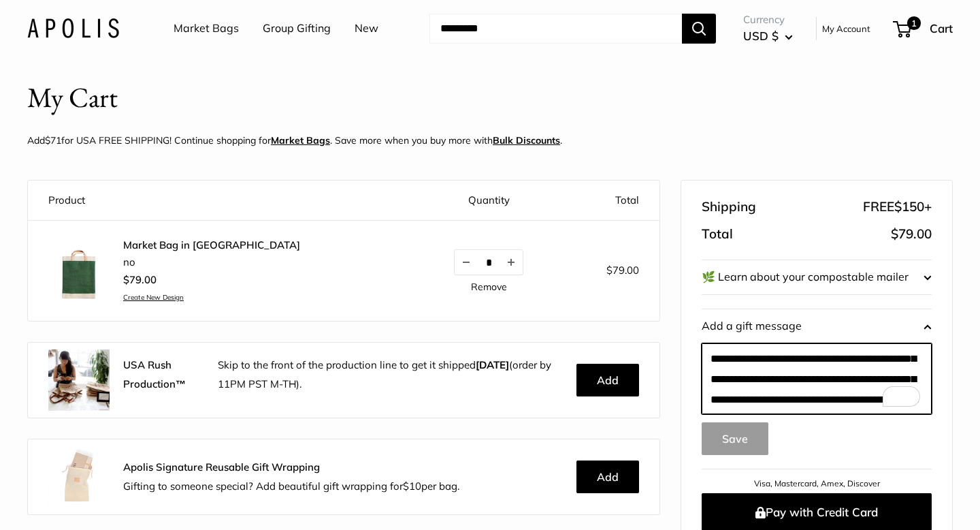 The height and width of the screenshot is (530, 980). I want to click on span: $150, so click(909, 207).